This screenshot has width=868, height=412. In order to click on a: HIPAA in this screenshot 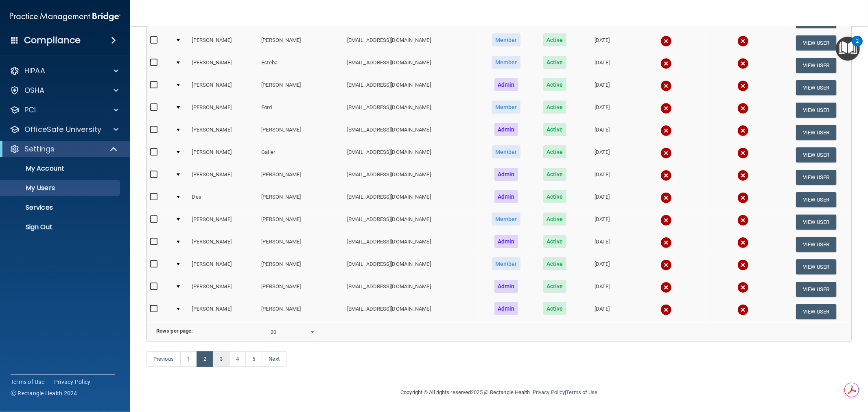, I will do `click(64, 71)`.